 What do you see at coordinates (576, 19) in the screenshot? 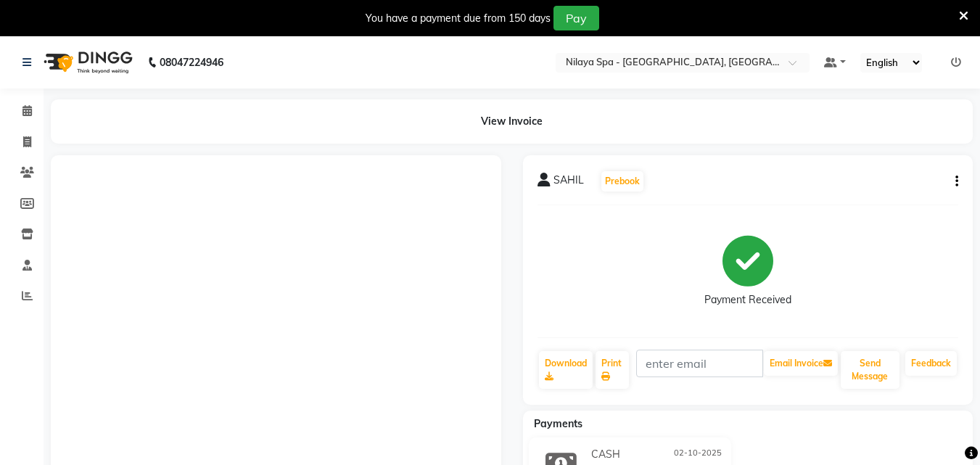
I see `button: Pay` at bounding box center [576, 19].